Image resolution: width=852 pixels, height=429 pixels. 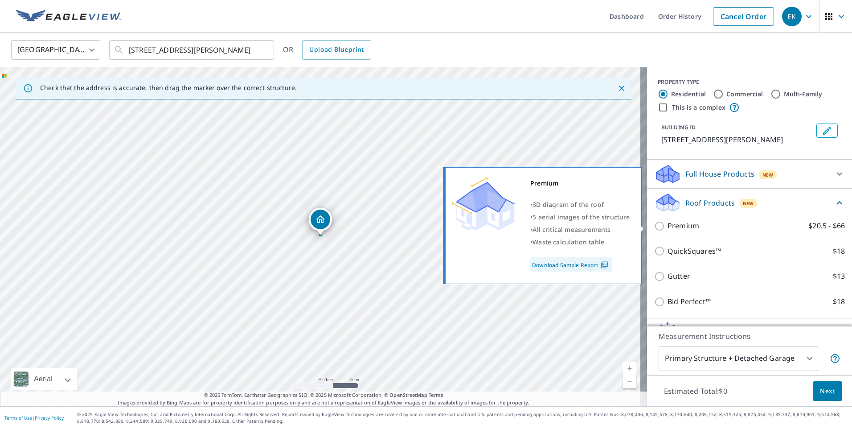 I want to click on div: Dropped pin, building 1, Residential property, 37 Saint Lawrence St Portland, ME 04101, so click(x=320, y=221).